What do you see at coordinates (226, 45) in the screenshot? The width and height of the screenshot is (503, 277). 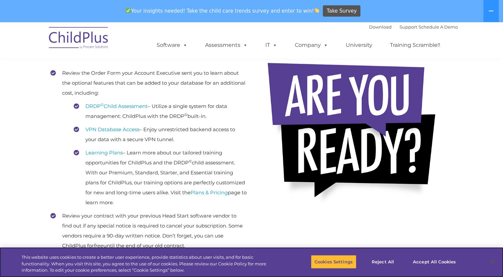 I see `a: Assessments` at bounding box center [226, 45].